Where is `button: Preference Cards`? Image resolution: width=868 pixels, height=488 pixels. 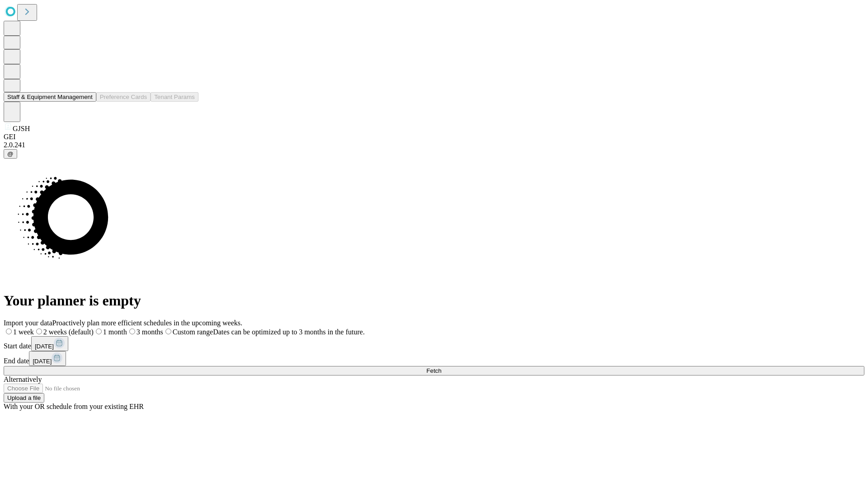
button: Preference Cards is located at coordinates (123, 96).